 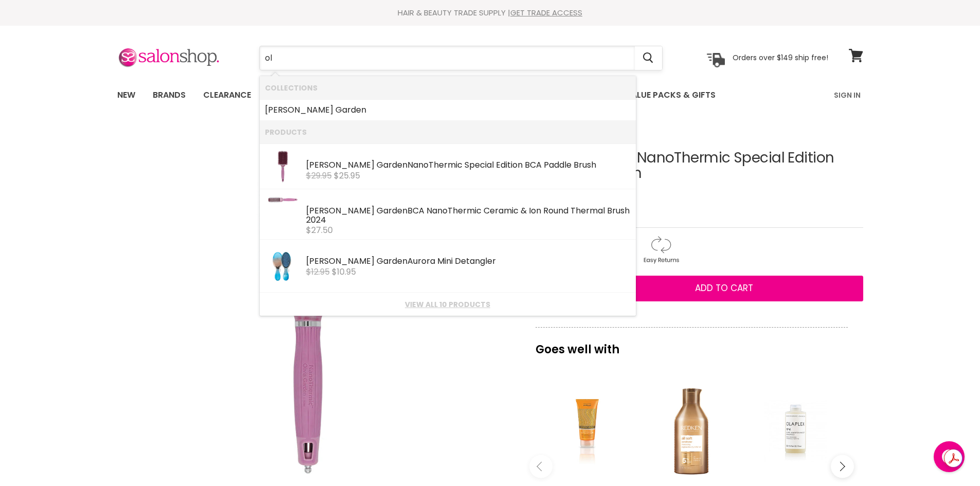 I want to click on input: Search, so click(x=447, y=58).